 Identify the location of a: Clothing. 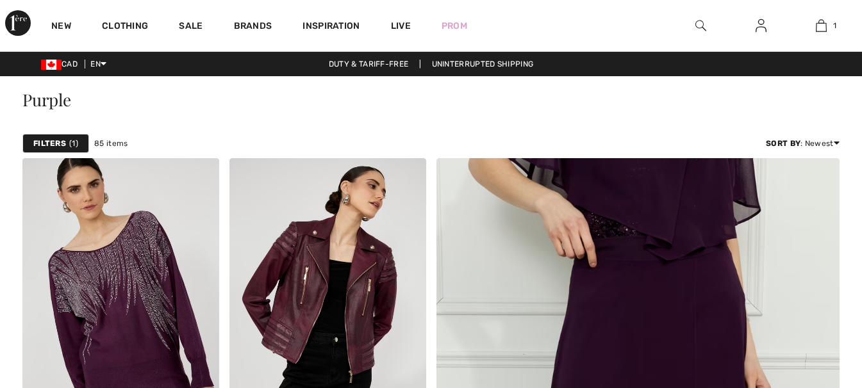
(125, 27).